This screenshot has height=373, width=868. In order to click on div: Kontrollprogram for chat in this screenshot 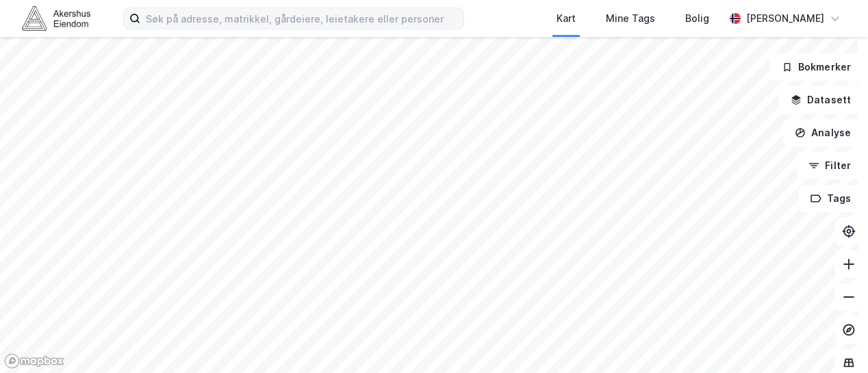, I will do `click(834, 340)`.